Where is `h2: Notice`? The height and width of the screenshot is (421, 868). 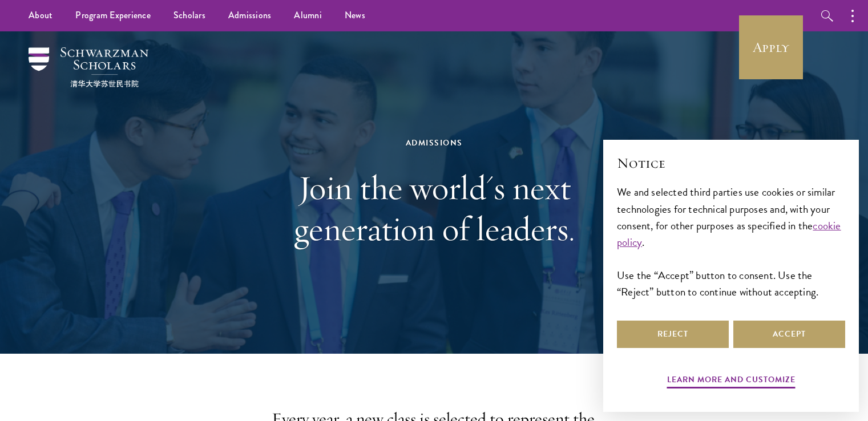 h2: Notice is located at coordinates (731, 163).